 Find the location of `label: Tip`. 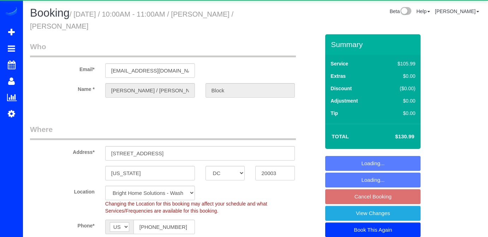

label: Tip is located at coordinates (334, 113).